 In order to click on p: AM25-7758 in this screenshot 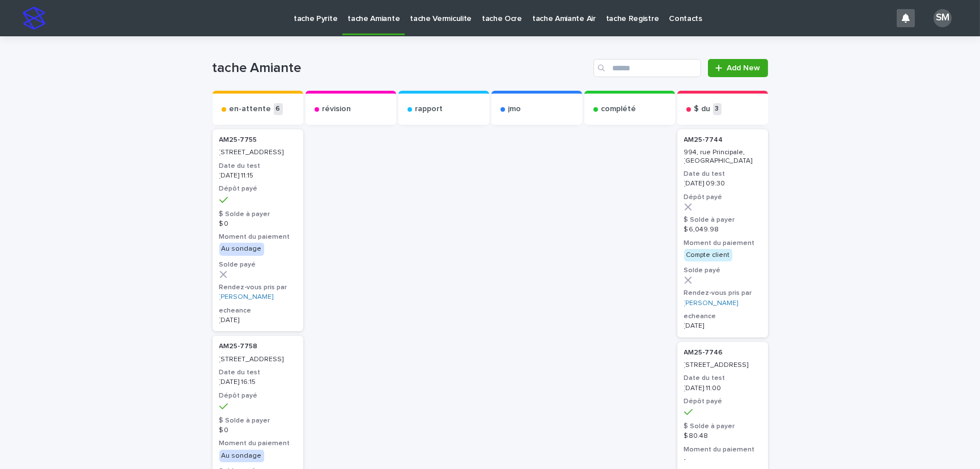, I will do `click(258, 347)`.